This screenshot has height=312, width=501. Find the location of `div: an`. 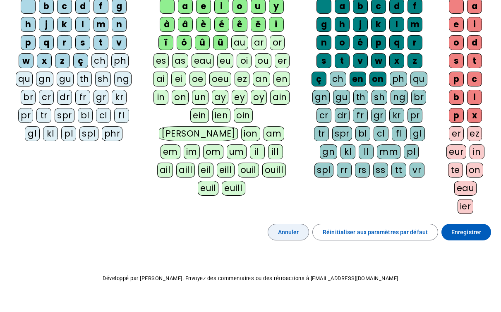

div: an is located at coordinates (262, 79).